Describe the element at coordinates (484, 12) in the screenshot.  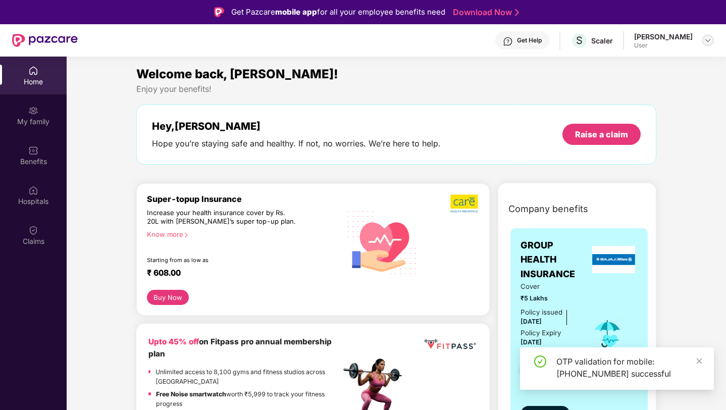
I see `a: Download Now` at that location.